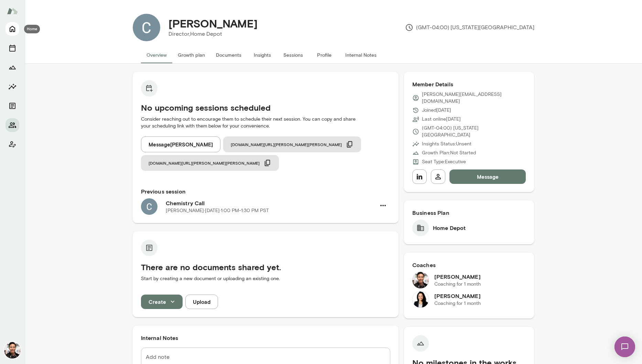 The height and width of the screenshot is (364, 642). What do you see at coordinates (421, 300) in the screenshot?
I see `img: Monica Aggarwal` at bounding box center [421, 300].